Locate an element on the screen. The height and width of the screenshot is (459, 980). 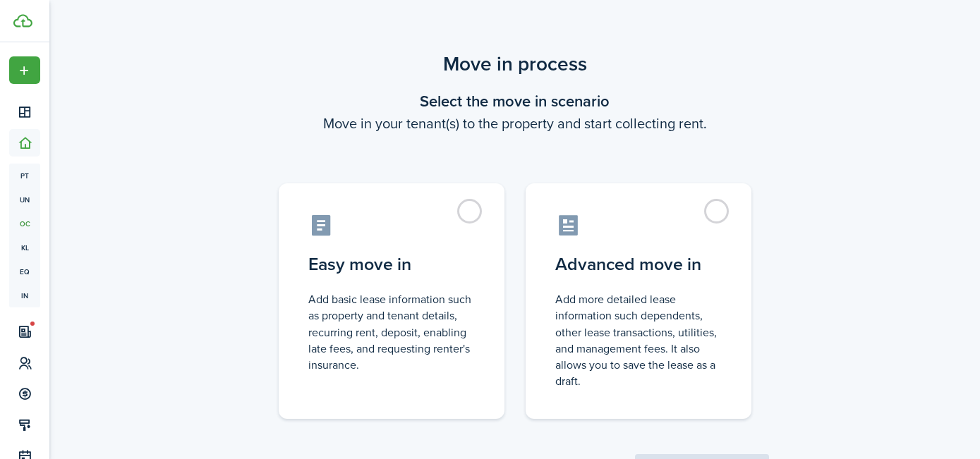
a: un is located at coordinates (25, 199).